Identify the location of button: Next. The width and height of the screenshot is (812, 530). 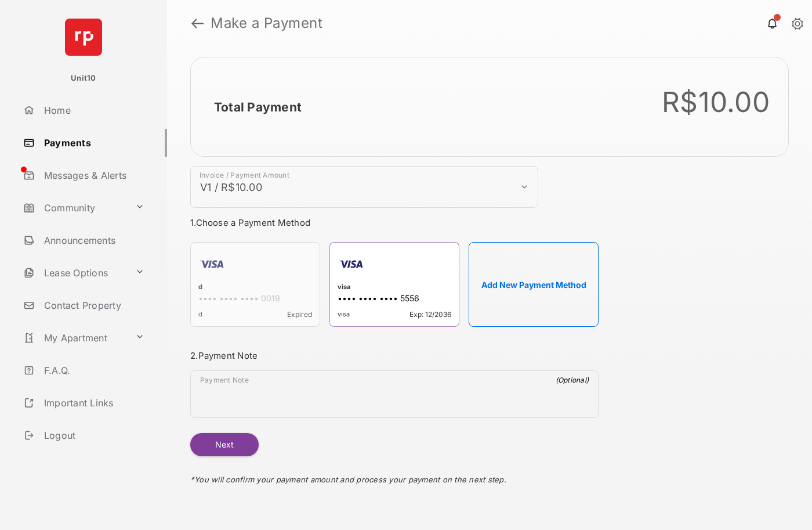
(225, 445).